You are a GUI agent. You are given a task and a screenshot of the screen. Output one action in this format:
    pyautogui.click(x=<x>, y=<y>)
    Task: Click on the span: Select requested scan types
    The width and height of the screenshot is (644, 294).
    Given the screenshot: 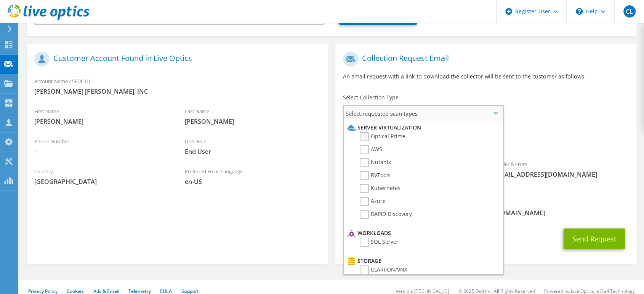 What is the action you would take?
    pyautogui.click(x=423, y=114)
    